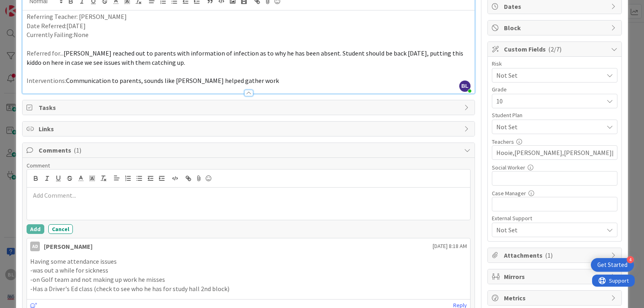 The width and height of the screenshot is (644, 308). Describe the element at coordinates (555, 115) in the screenshot. I see `div: Student Plan` at that location.